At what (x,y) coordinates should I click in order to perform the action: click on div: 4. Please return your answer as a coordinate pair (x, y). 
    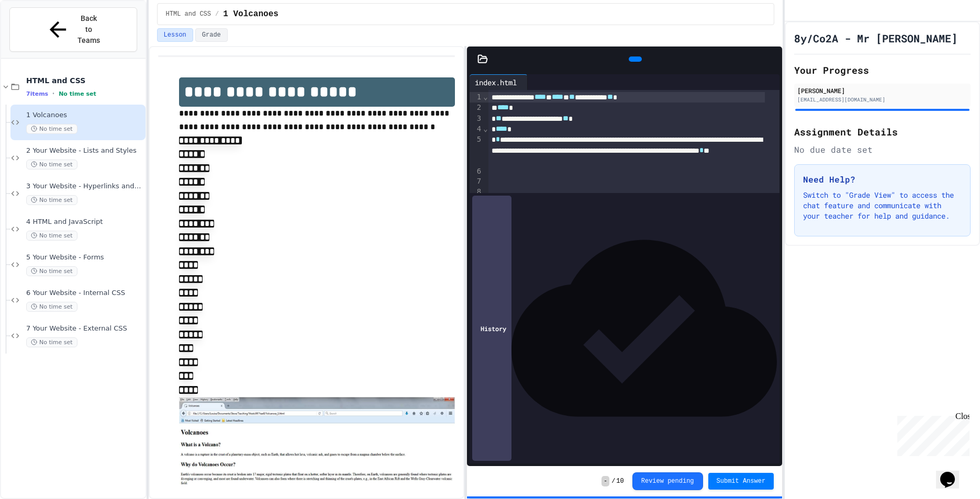
    Looking at the image, I should click on (476, 129).